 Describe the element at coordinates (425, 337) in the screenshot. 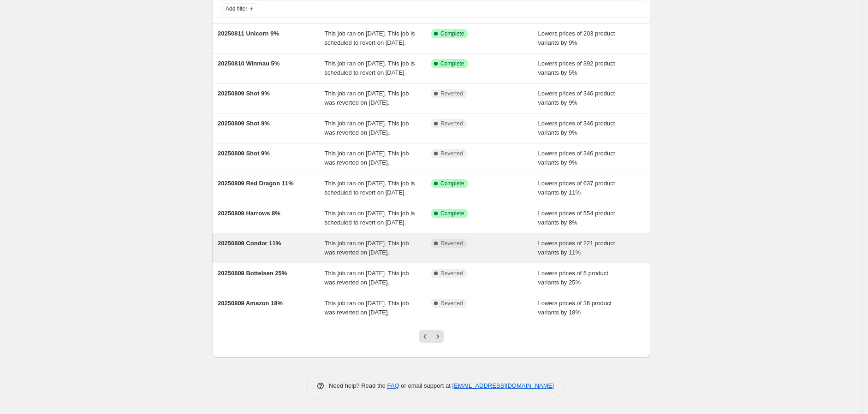

I see `button: Previous` at that location.